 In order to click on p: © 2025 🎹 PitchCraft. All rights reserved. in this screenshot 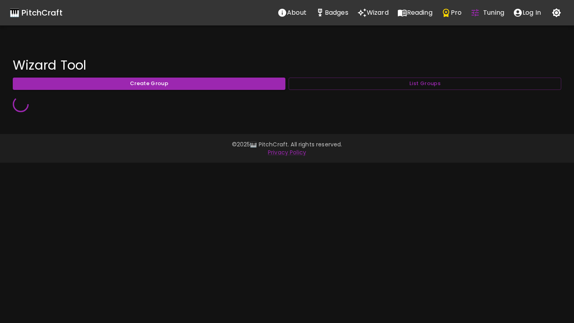, I will do `click(287, 145)`.